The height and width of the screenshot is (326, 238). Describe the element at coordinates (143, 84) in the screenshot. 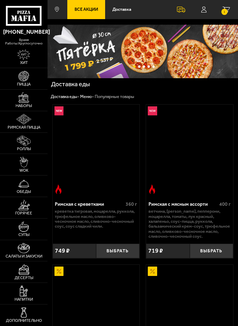

I see `h1: Доставка еды` at that location.